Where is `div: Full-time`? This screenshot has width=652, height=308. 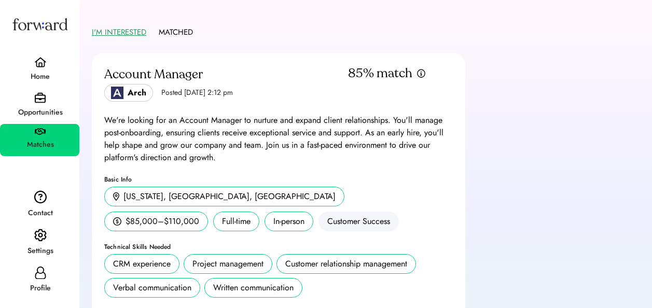
div: Full-time is located at coordinates (236, 221).